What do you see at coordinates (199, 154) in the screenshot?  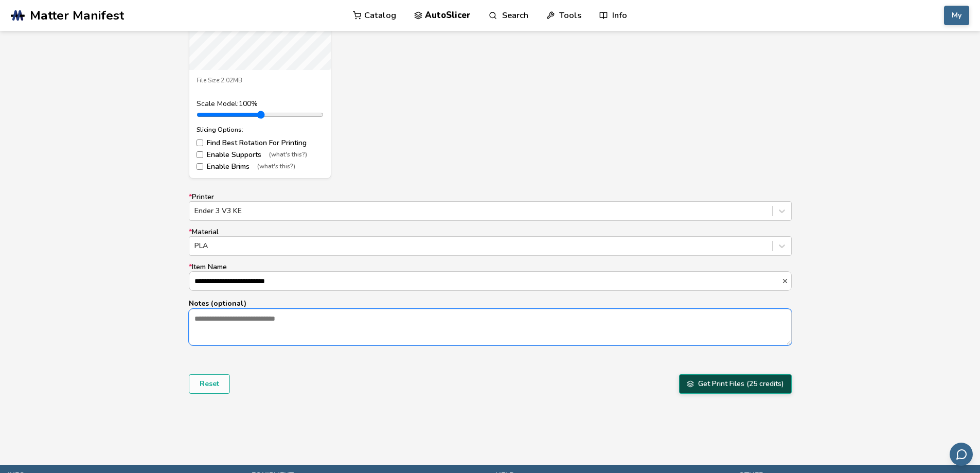 I see `input: Enable Supports(what's this?)` at bounding box center [199, 154].